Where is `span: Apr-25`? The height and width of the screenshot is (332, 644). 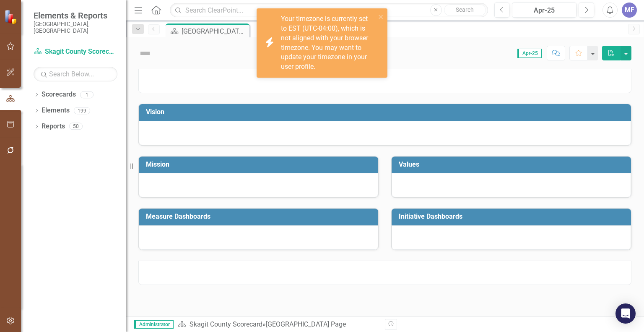 span: Apr-25 is located at coordinates (530, 53).